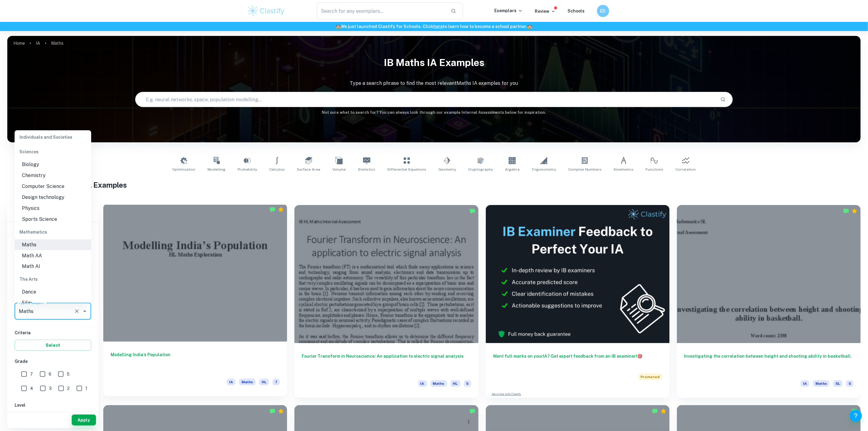  I want to click on div: The Arts, so click(52, 279).